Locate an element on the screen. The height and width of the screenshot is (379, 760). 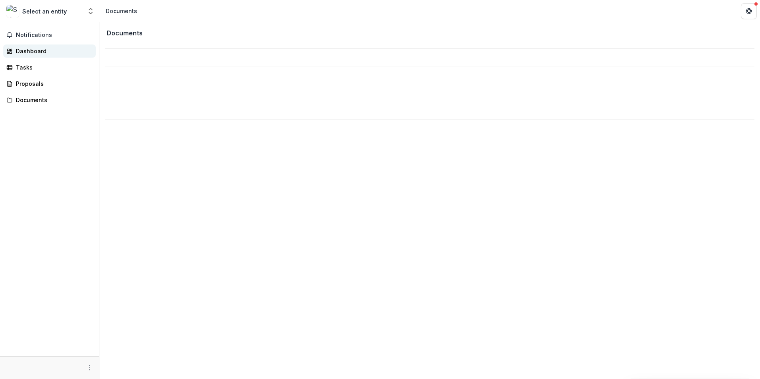
a: Documents is located at coordinates (49, 100).